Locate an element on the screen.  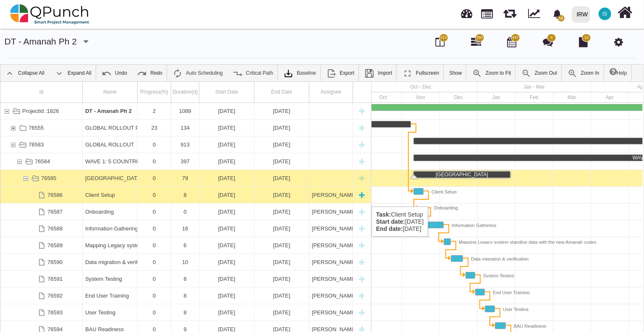
div: 6 is located at coordinates (185, 245).